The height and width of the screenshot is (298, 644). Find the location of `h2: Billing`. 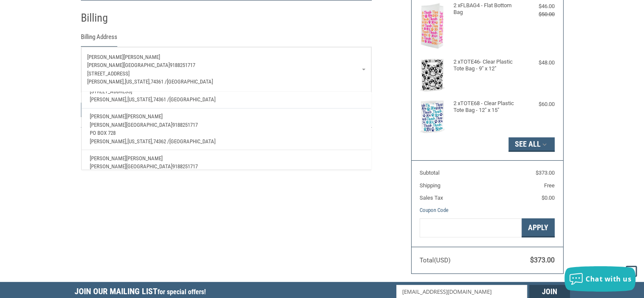

h2: Billing is located at coordinates (106, 18).